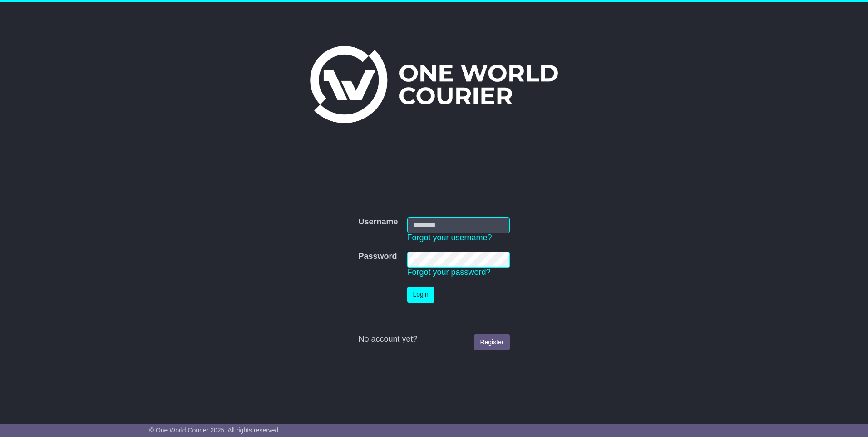  What do you see at coordinates (434, 339) in the screenshot?
I see `div: No account yet?` at bounding box center [434, 339].